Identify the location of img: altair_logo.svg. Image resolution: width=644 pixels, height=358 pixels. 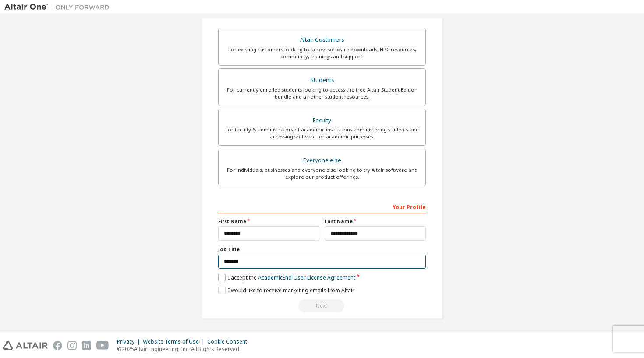
(25, 345).